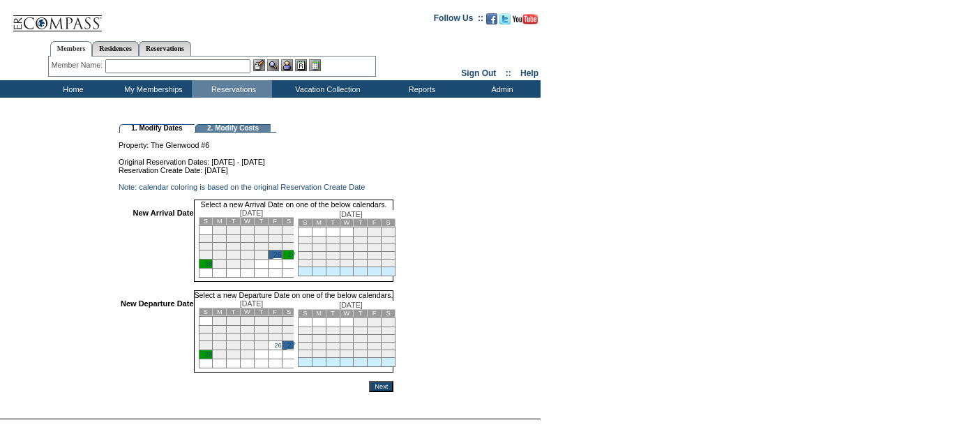  Describe the element at coordinates (301, 64) in the screenshot. I see `img: Reservations` at that location.